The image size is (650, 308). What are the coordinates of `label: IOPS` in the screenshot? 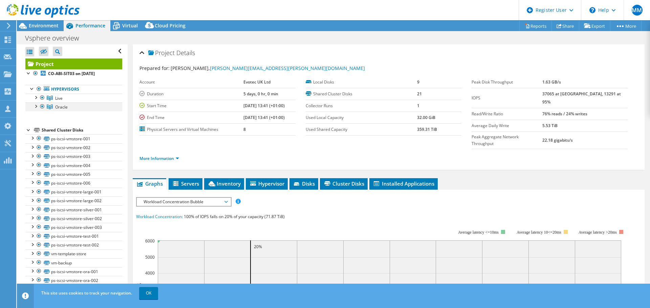 It's located at (506, 98).